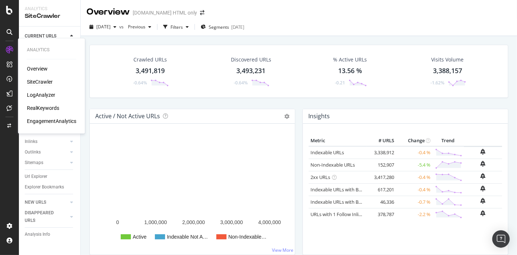 This screenshot has width=517, height=255. What do you see at coordinates (150, 60) in the screenshot?
I see `div: Crawled URLs` at bounding box center [150, 60].